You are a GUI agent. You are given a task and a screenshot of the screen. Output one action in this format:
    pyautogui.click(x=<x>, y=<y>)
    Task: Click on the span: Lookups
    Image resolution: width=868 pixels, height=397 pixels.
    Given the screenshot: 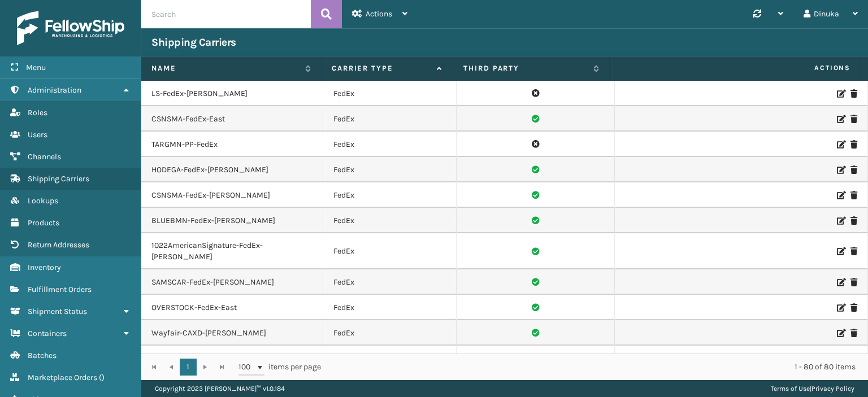 What is the action you would take?
    pyautogui.click(x=43, y=201)
    